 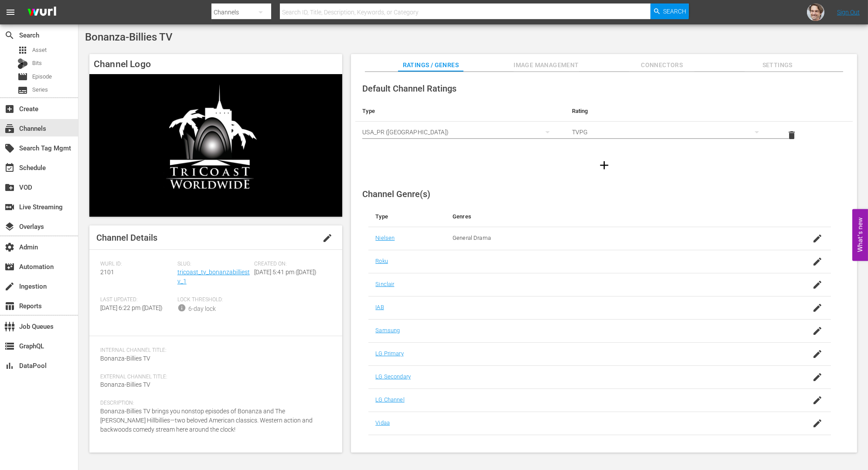 What do you see at coordinates (137, 265) in the screenshot?
I see `span: Wurl ID:` at bounding box center [137, 265].